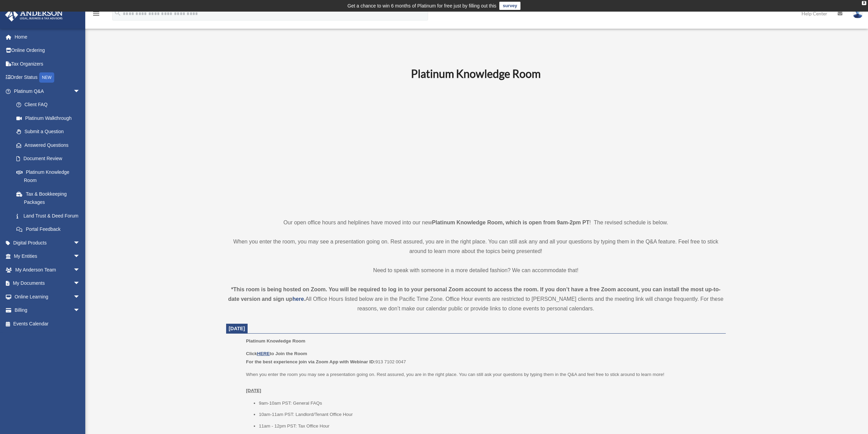 The height and width of the screenshot is (434, 868). I want to click on p: 913 7102 0047, so click(483, 357).